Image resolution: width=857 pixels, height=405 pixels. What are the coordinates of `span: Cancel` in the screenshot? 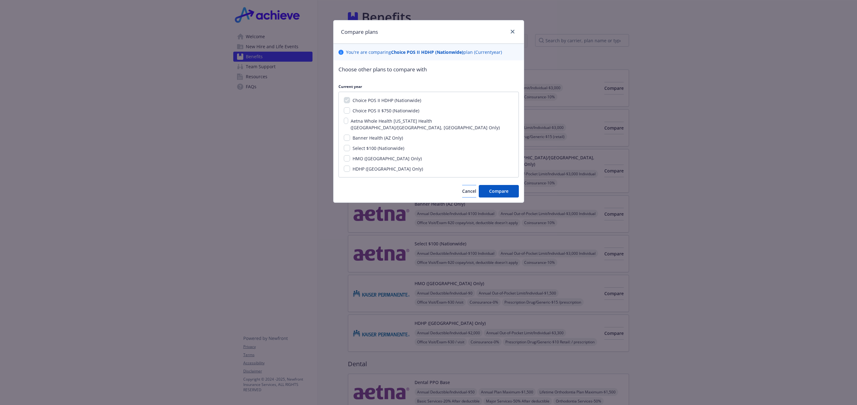 It's located at (469, 191).